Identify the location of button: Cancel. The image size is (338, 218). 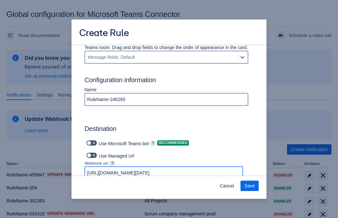
(227, 186).